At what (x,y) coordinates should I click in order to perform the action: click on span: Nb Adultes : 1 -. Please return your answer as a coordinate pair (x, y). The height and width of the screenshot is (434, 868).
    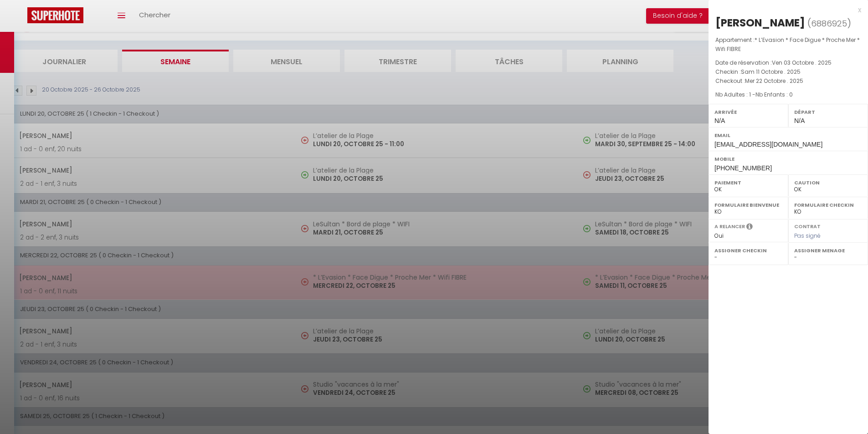
    Looking at the image, I should click on (754, 94).